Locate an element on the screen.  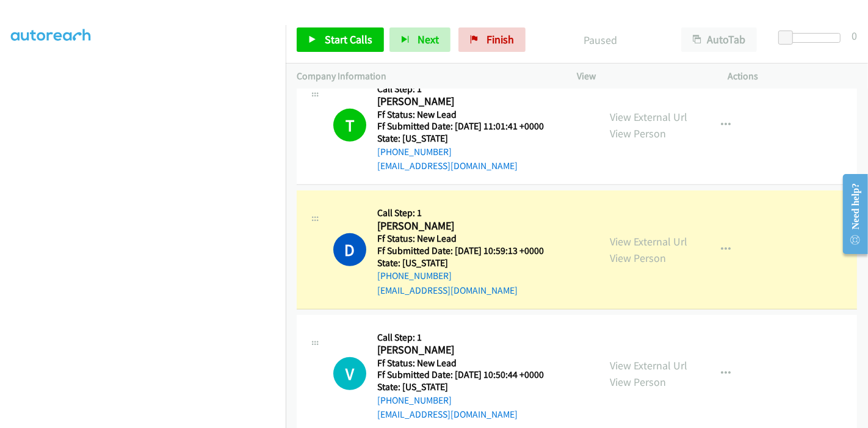
p: Company Information is located at coordinates (426, 76).